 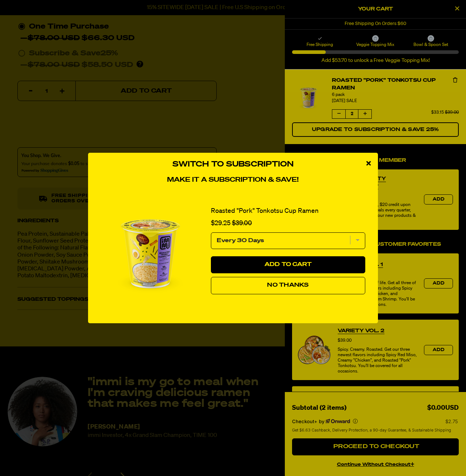 What do you see at coordinates (288, 286) in the screenshot?
I see `button: No Thanks` at bounding box center [288, 286].